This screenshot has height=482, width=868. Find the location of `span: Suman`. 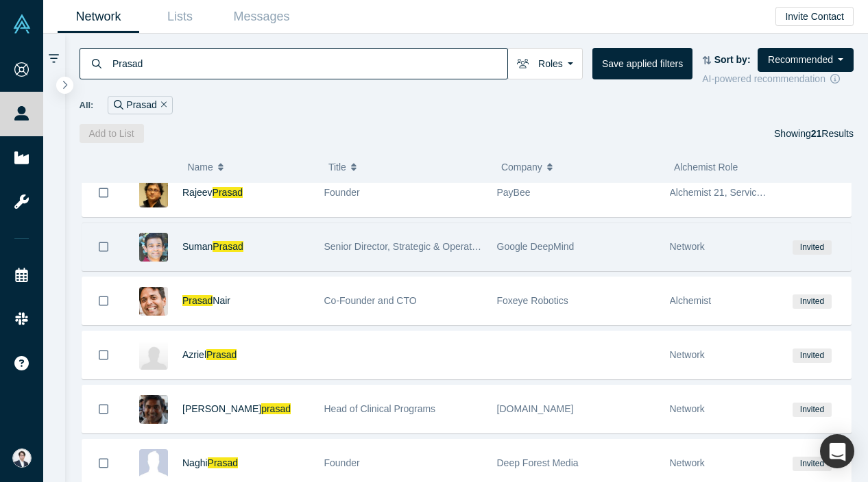

span: Suman is located at coordinates (198, 246).